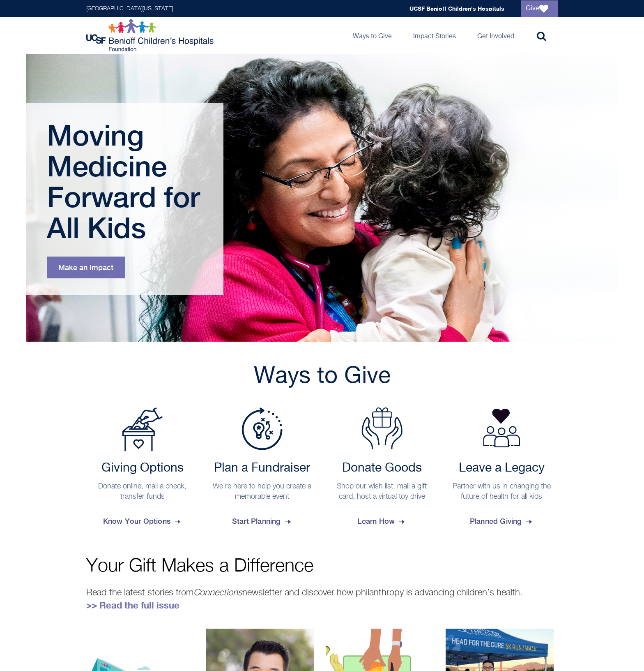  Describe the element at coordinates (262, 521) in the screenshot. I see `span: Start Planning` at that location.